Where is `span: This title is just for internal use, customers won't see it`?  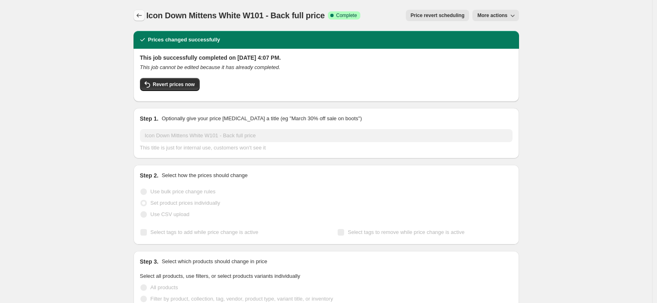
span: This title is just for internal use, customers won't see it is located at coordinates (203, 147).